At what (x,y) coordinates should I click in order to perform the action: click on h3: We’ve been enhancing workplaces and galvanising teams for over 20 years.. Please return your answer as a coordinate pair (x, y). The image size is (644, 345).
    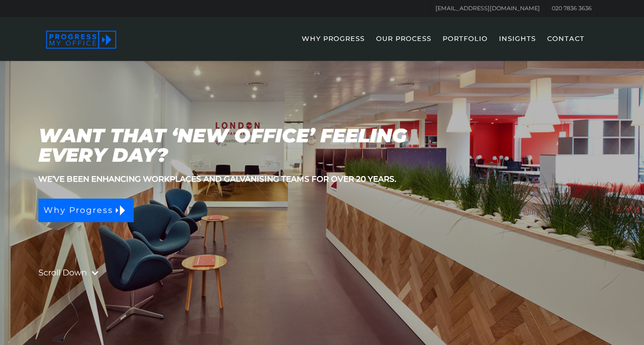
    Looking at the image, I should click on (322, 179).